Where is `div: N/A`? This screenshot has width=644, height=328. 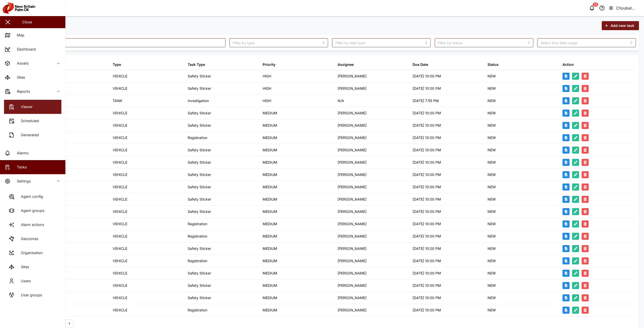 div: N/A is located at coordinates (341, 101).